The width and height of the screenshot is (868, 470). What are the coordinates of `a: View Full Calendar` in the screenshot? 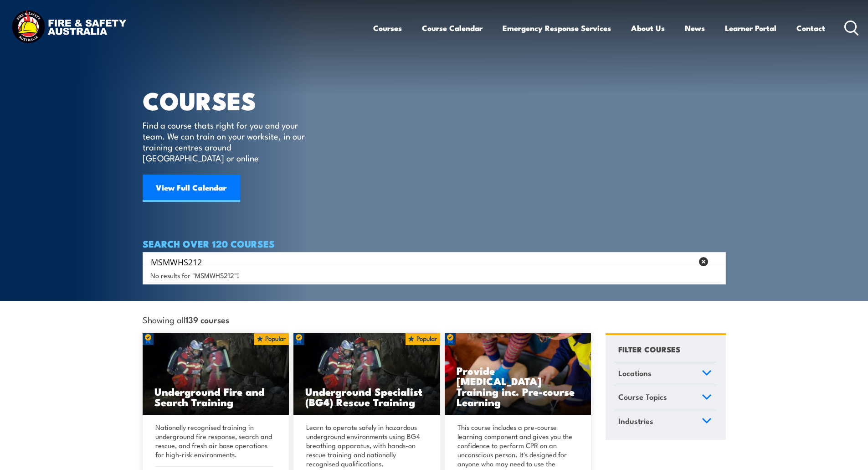 It's located at (191, 188).